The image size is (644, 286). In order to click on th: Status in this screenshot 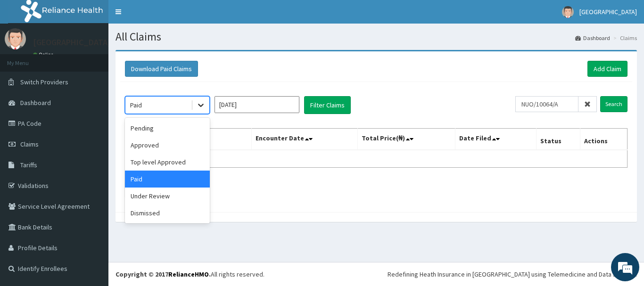, I will do `click(558, 140)`.